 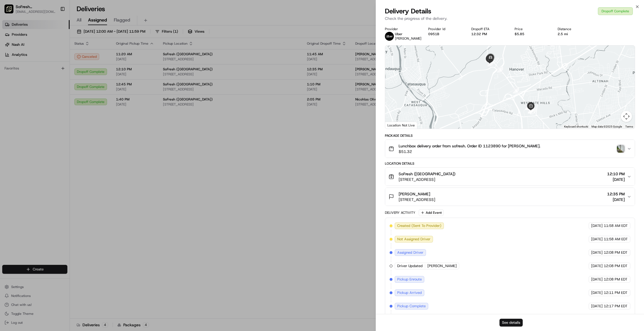 I want to click on div: Provider Id, so click(x=445, y=29).